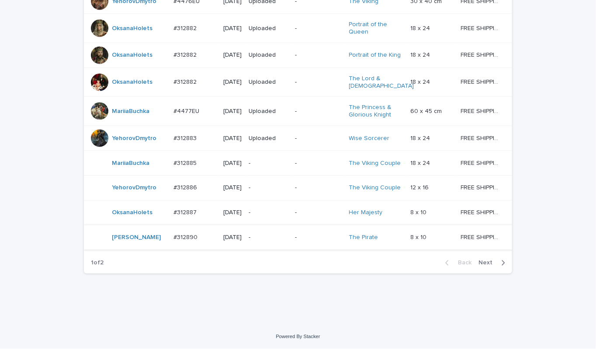 This screenshot has height=349, width=596. What do you see at coordinates (420, 187) in the screenshot?
I see `p: 12 x 16` at bounding box center [420, 187].